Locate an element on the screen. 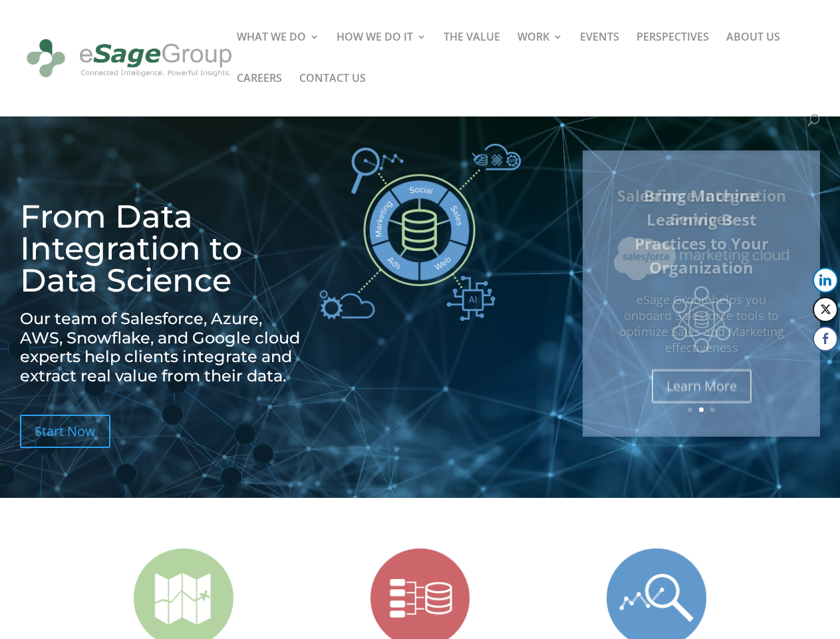 The height and width of the screenshot is (639, 840). img: eSage Group is located at coordinates (129, 59).